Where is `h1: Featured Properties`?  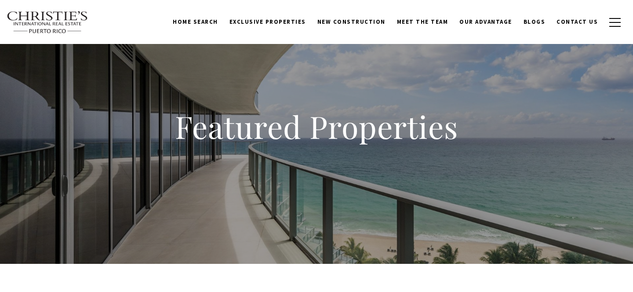 h1: Featured Properties is located at coordinates (316, 127).